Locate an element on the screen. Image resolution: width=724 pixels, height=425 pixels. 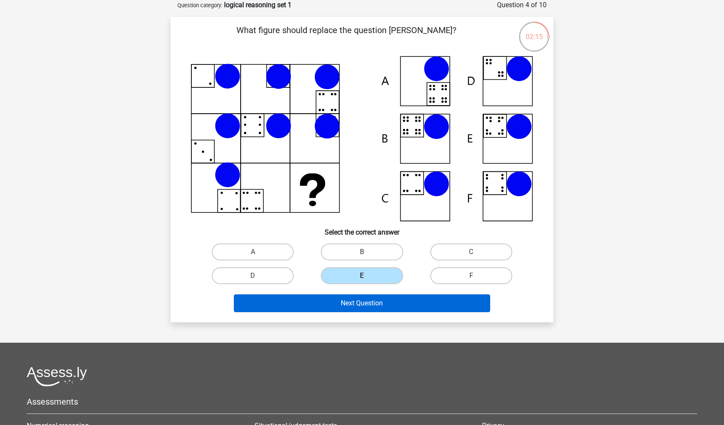
label: B is located at coordinates (361, 252).